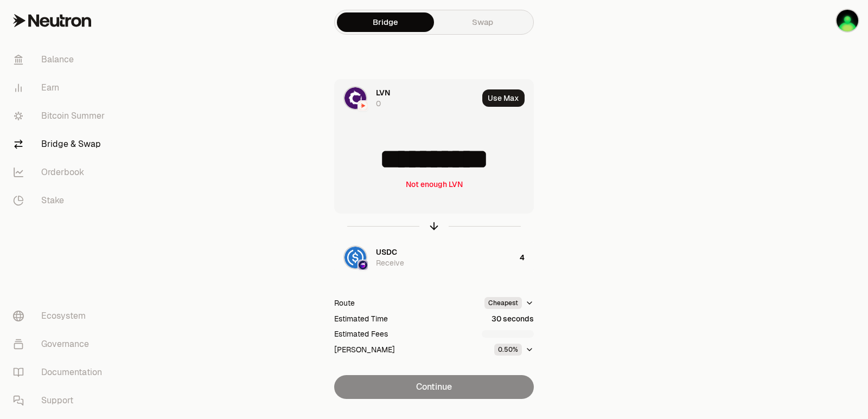 Image resolution: width=868 pixels, height=419 pixels. What do you see at coordinates (385, 22) in the screenshot?
I see `a: Bridge` at bounding box center [385, 22].